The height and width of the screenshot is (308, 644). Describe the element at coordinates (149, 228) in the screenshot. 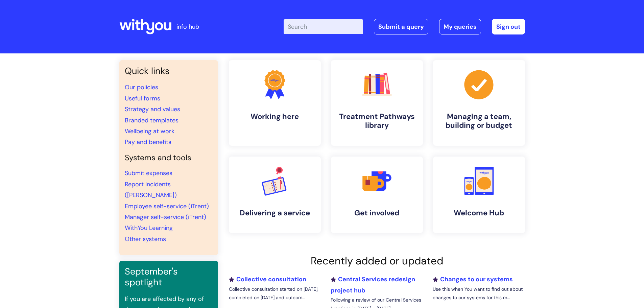

I see `a: WithYou Learning` at that location.